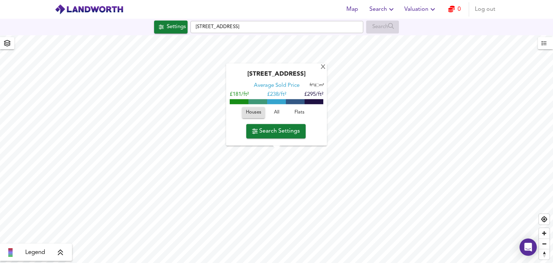 This screenshot has width=553, height=263. Describe the element at coordinates (544, 219) in the screenshot. I see `button: Find my location` at that location.